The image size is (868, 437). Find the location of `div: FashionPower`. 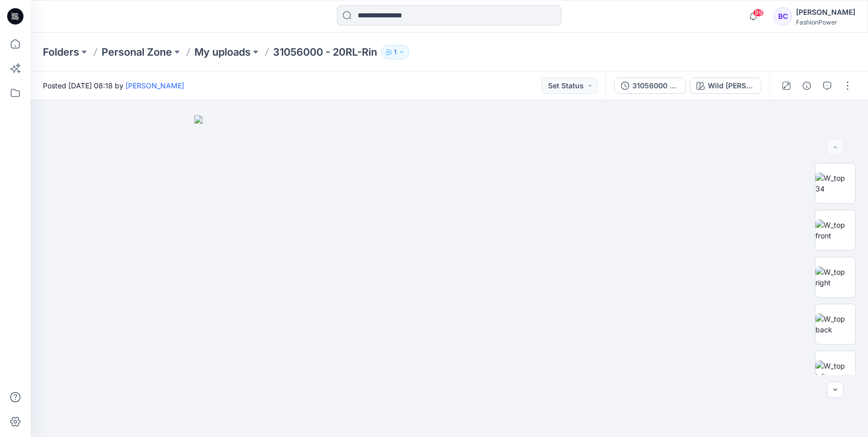

div: FashionPower is located at coordinates (826, 22).